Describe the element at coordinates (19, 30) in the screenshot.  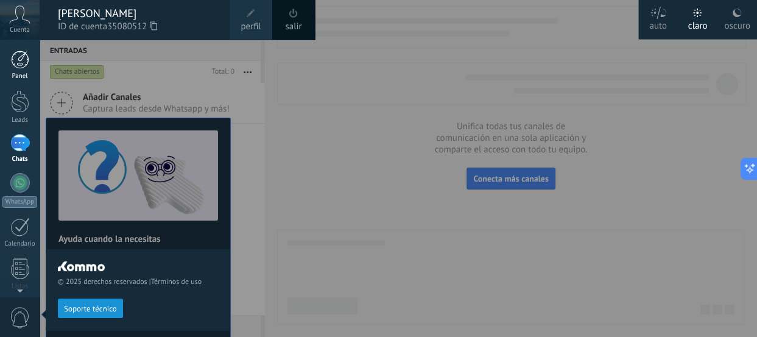
I see `span: Cuenta` at that location.